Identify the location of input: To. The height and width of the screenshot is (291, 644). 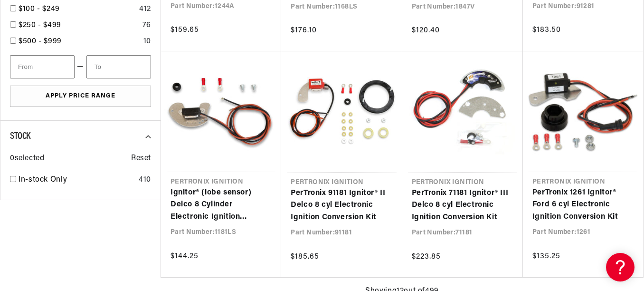
(119, 67).